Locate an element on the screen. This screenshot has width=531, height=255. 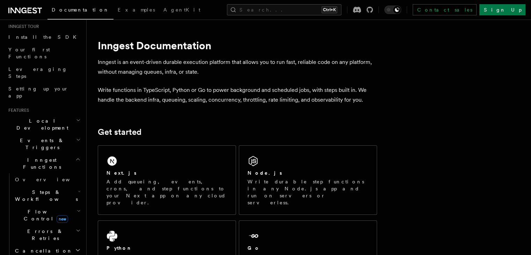
span: Setting up your app is located at coordinates (38, 92).